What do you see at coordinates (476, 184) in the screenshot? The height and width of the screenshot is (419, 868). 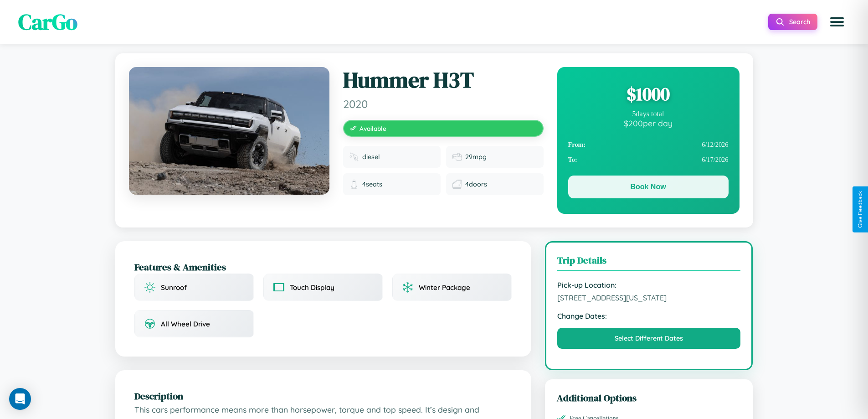 I see `span: 4 doors` at bounding box center [476, 184].